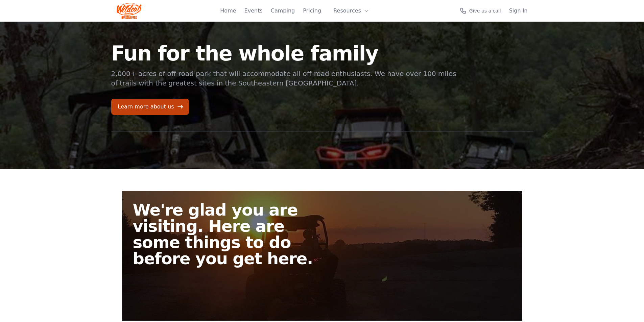 This screenshot has width=644, height=322. I want to click on a: Camping, so click(282, 11).